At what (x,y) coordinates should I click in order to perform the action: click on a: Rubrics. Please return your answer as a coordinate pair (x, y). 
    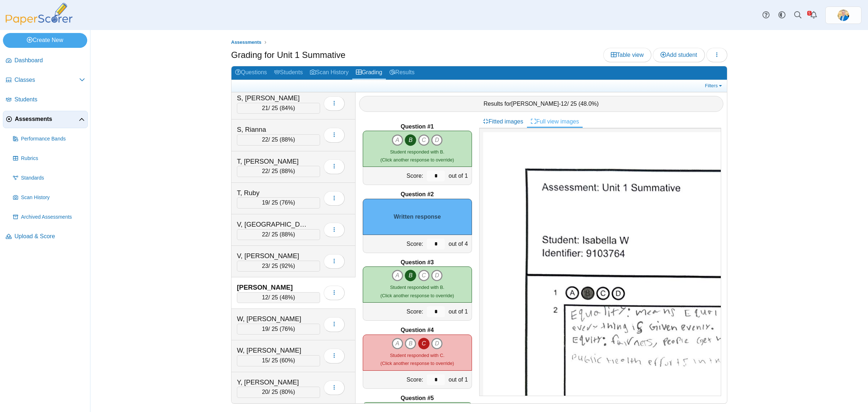
    Looking at the image, I should click on (49, 159).